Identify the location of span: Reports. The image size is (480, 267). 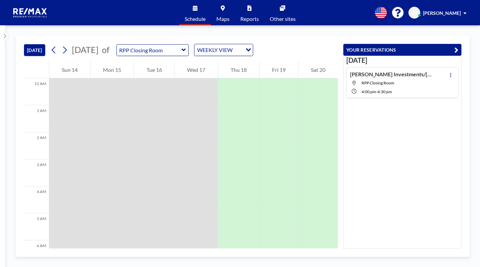
(250, 19).